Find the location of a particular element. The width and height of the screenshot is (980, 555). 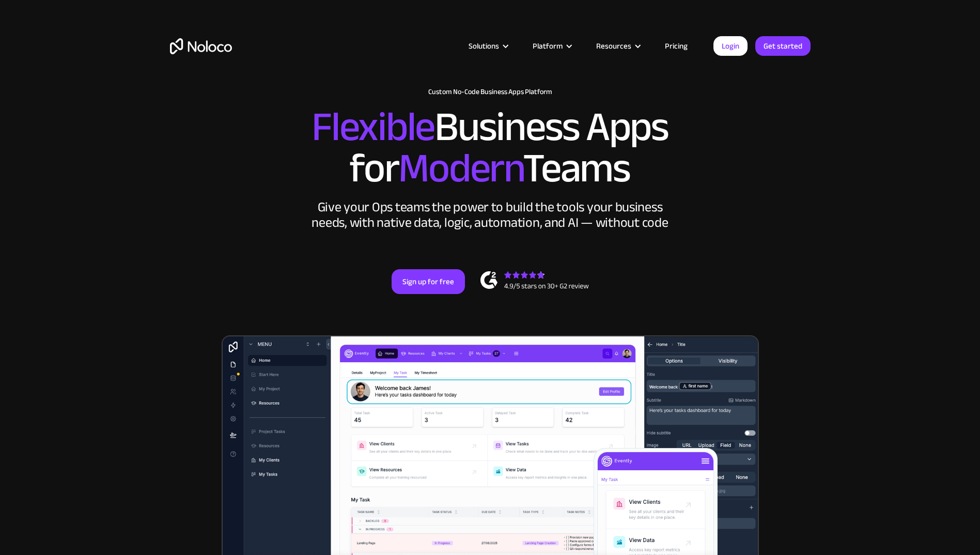

span: Modern is located at coordinates (460, 168).